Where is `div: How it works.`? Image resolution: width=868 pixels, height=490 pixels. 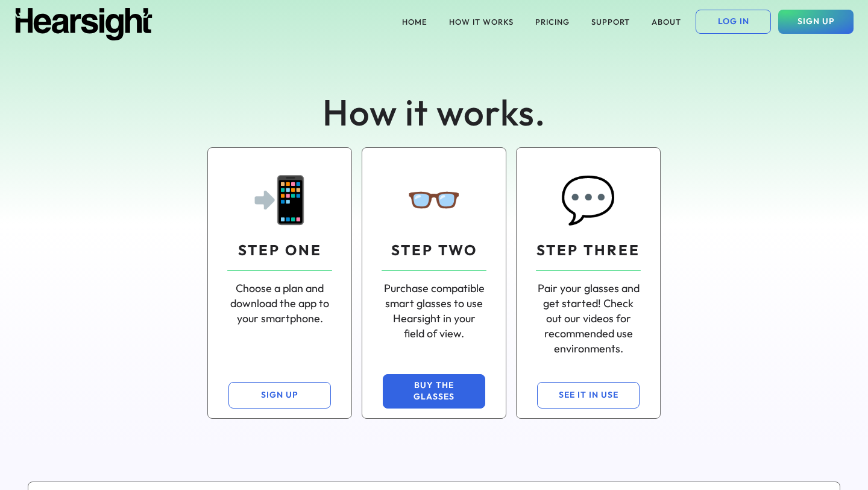
div: How it works. is located at coordinates (434, 112).